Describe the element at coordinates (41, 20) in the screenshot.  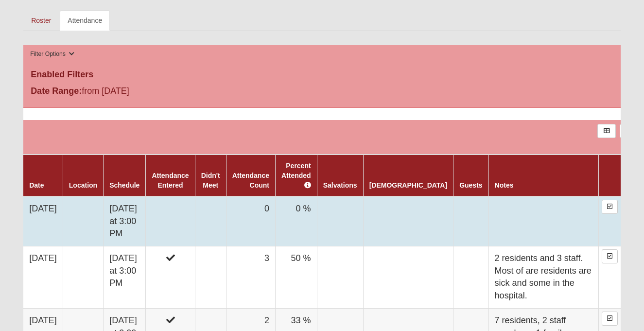
I see `a: Roster` at that location.